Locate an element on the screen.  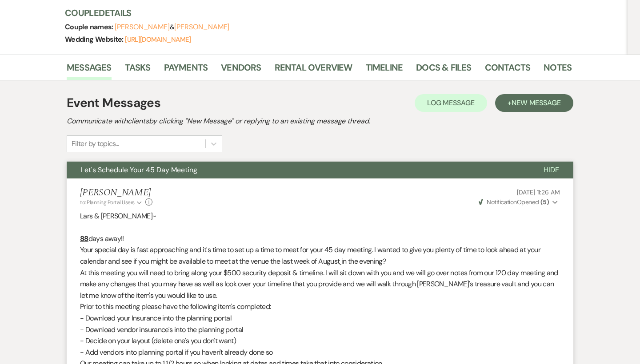
button: +New Message is located at coordinates (534, 103).